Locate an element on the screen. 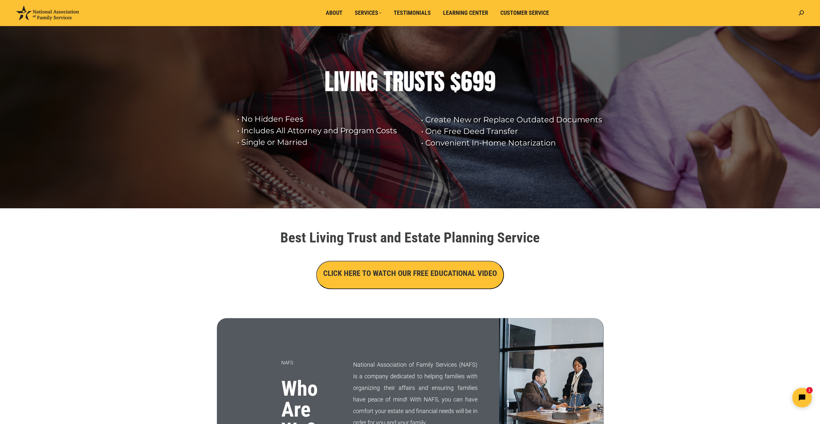 This screenshot has width=820, height=424. h1: Best Living Trust and Estate Planning Service is located at coordinates (410, 238).